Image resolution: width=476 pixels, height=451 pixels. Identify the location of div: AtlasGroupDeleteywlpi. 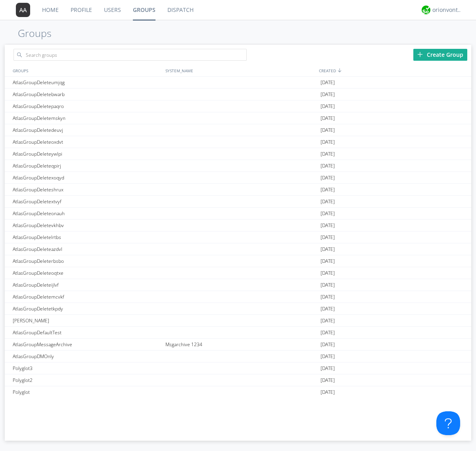
(87, 154).